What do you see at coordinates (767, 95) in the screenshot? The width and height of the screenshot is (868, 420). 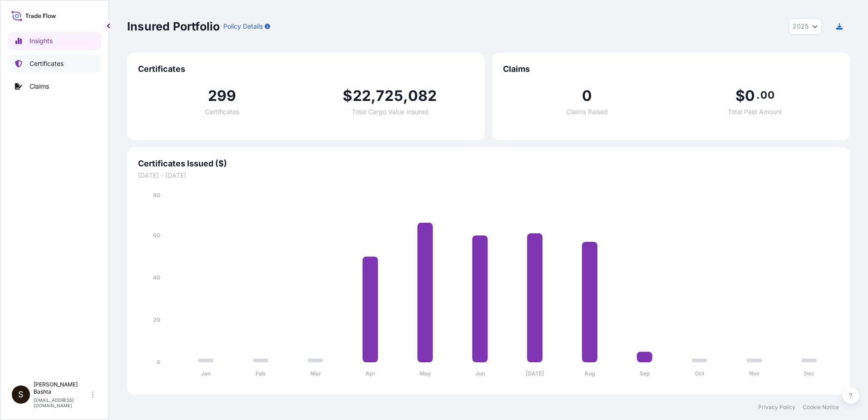 I see `span: 00` at bounding box center [767, 95].